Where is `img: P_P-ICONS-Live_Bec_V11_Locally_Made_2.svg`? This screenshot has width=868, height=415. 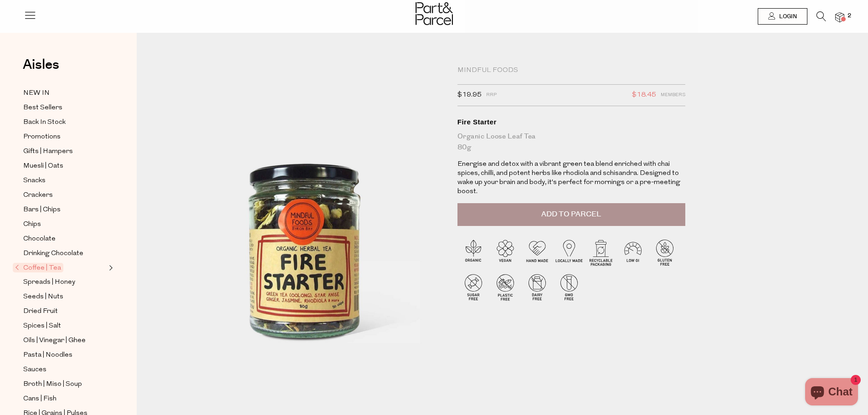 img: P_P-ICONS-Live_Bec_V11_Locally_Made_2.svg is located at coordinates (569, 253).